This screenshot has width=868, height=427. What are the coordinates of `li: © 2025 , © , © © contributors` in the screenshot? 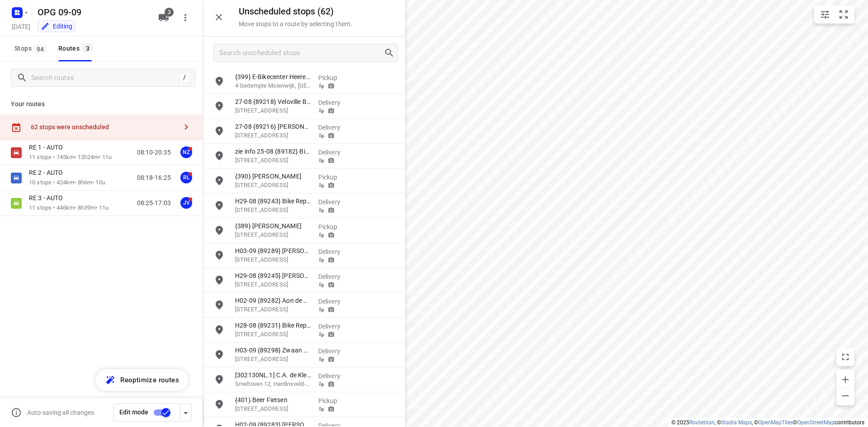 It's located at (767, 423).